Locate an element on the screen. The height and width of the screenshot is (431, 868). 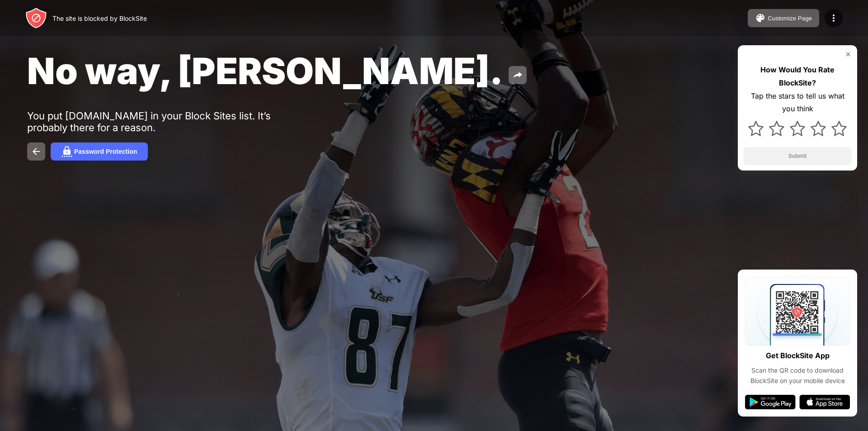
div: The site is blocked by BlockSite is located at coordinates (100, 18).